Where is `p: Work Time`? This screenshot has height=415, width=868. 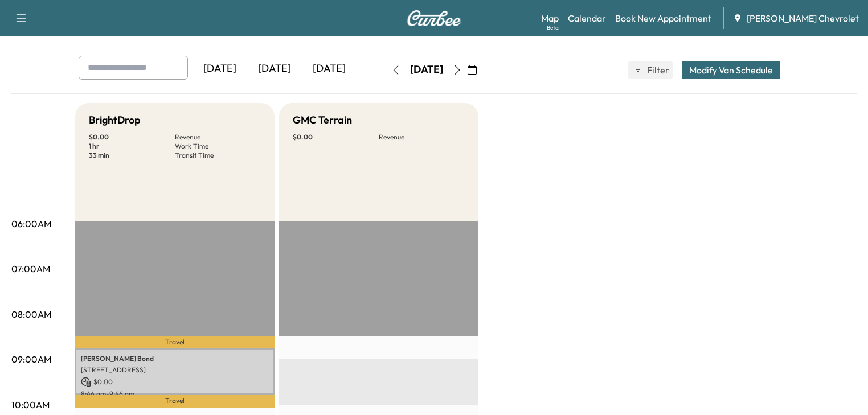 p: Work Time is located at coordinates (218, 147).